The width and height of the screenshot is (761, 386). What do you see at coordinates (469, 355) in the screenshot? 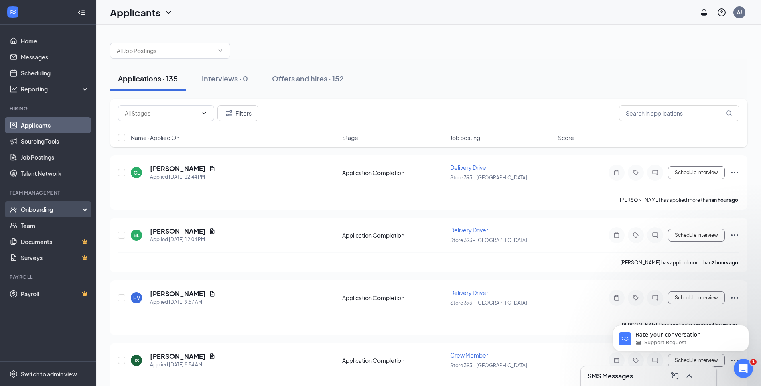
I see `span: Crew Member` at bounding box center [469, 355].